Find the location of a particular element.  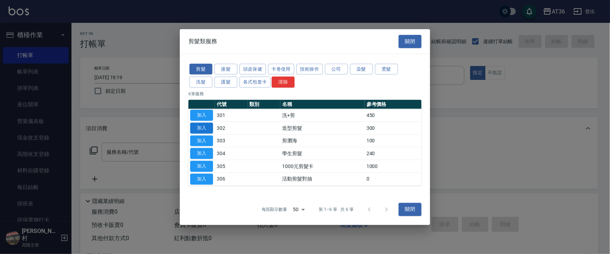

td: 100 is located at coordinates (393, 141).